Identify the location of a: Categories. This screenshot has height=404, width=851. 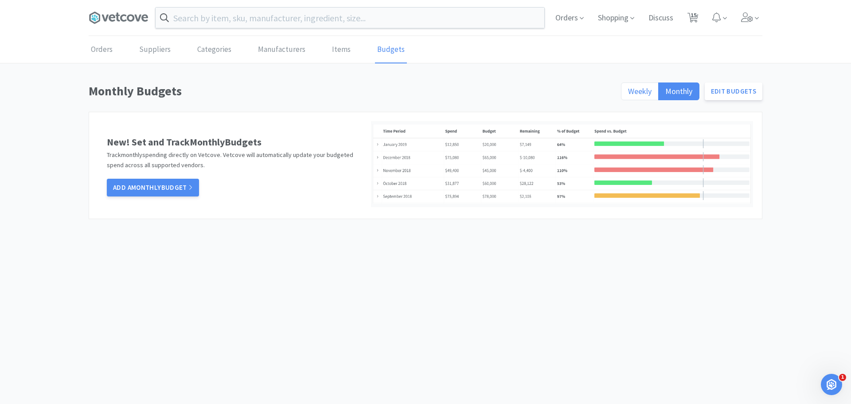
(214, 50).